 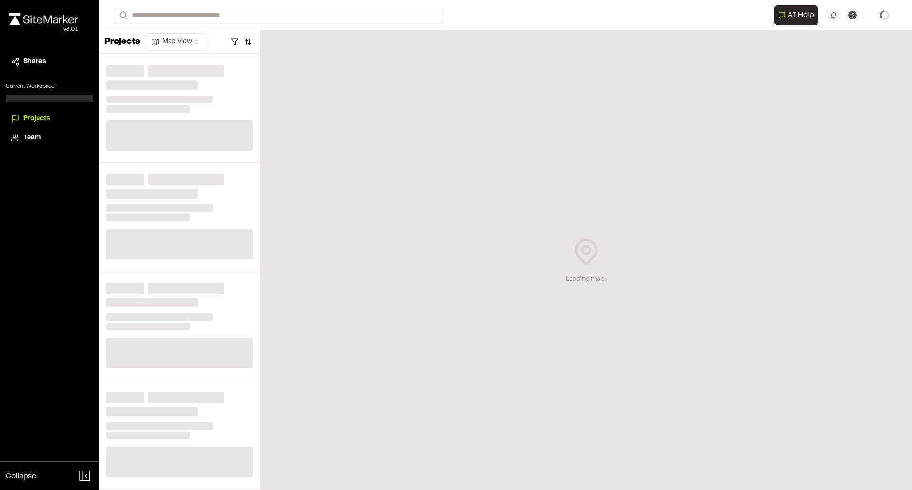 What do you see at coordinates (798, 15) in the screenshot?
I see `div: Open AI Assistant` at bounding box center [798, 15].